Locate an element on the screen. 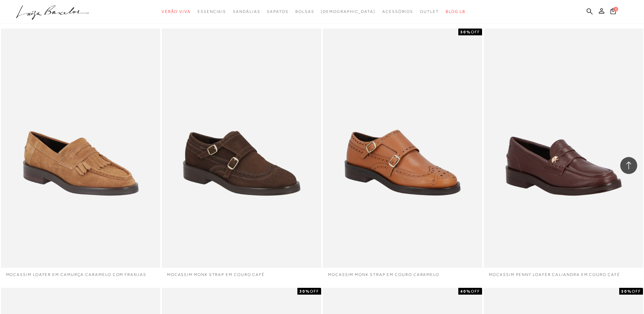  span: Sandálias is located at coordinates (246, 12).